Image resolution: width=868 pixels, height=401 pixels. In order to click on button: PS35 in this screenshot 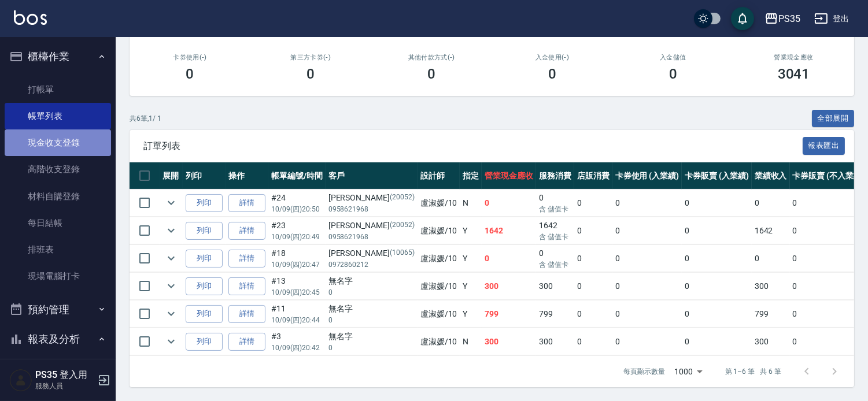, I will do `click(782, 19)`.